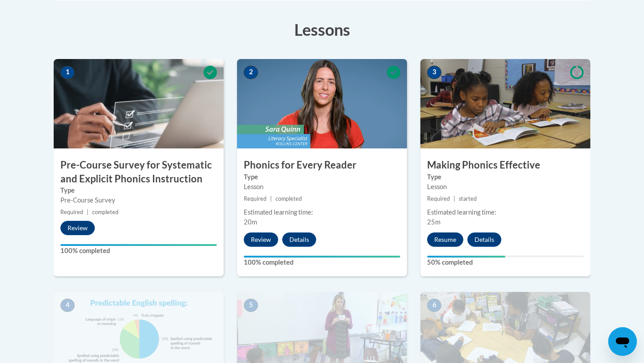  What do you see at coordinates (138, 172) in the screenshot?
I see `h3: Pre-Course Survey for Systematic and Explicit Phonics Instruction` at bounding box center [138, 172].